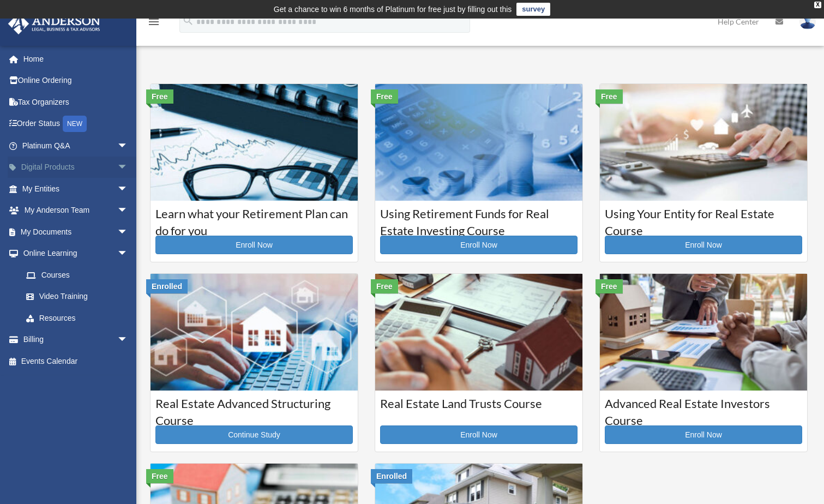 The height and width of the screenshot is (504, 824). What do you see at coordinates (80, 318) in the screenshot?
I see `a: Resources` at bounding box center [80, 318].